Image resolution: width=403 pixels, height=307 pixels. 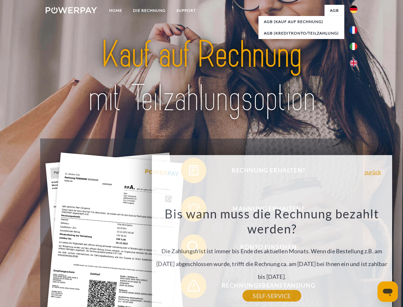 I want to click on h3: Bis wann muss die Rechnung bezahlt werden?, so click(x=272, y=221).